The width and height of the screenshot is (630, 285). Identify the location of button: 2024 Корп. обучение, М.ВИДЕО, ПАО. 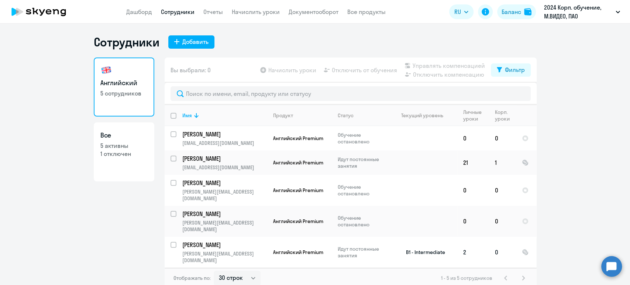
(582, 12).